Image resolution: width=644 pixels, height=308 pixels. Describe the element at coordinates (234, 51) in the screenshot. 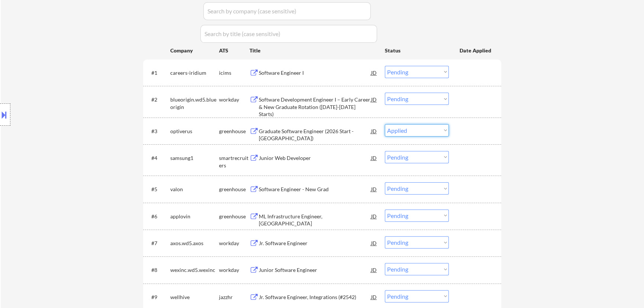

I see `div: ATS` at that location.